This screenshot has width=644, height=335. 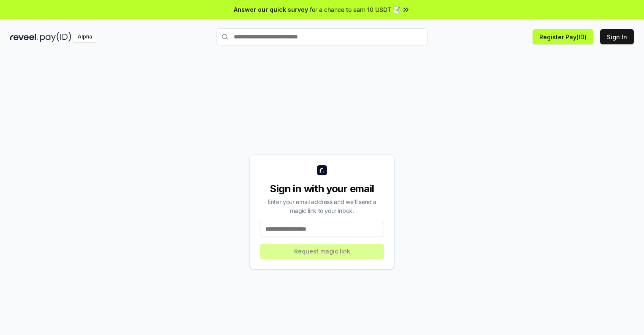 I want to click on span: for a chance to earn 10 USDT 📝, so click(x=355, y=9).